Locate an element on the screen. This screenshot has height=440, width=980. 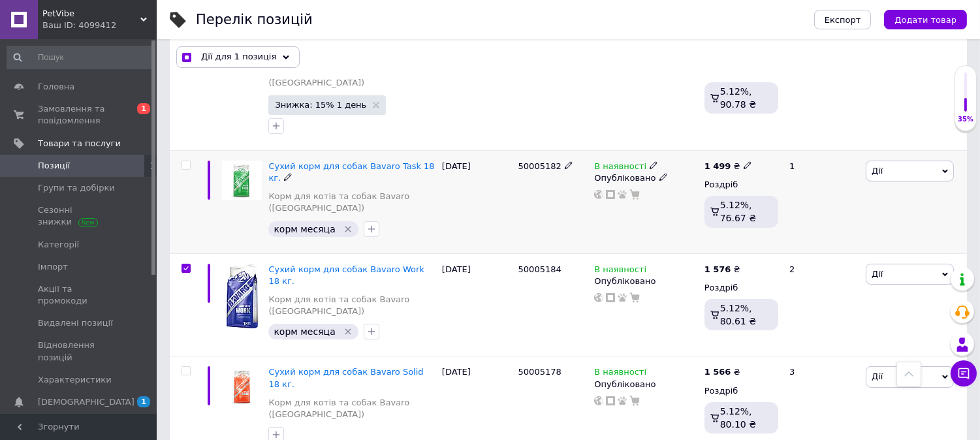
span: Дії для 1 позиція is located at coordinates (238, 57).